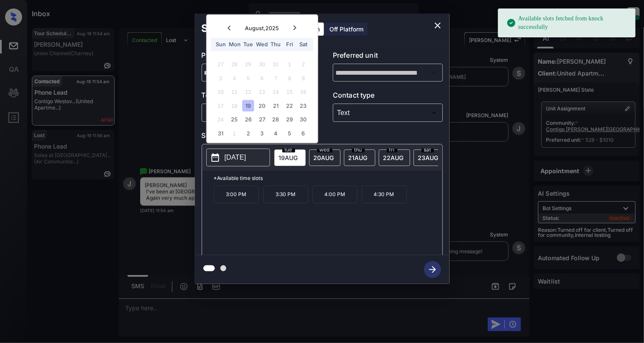 The height and width of the screenshot is (343, 644). I want to click on div: Not available Sunday, August 17th, 2025, so click(220, 105).